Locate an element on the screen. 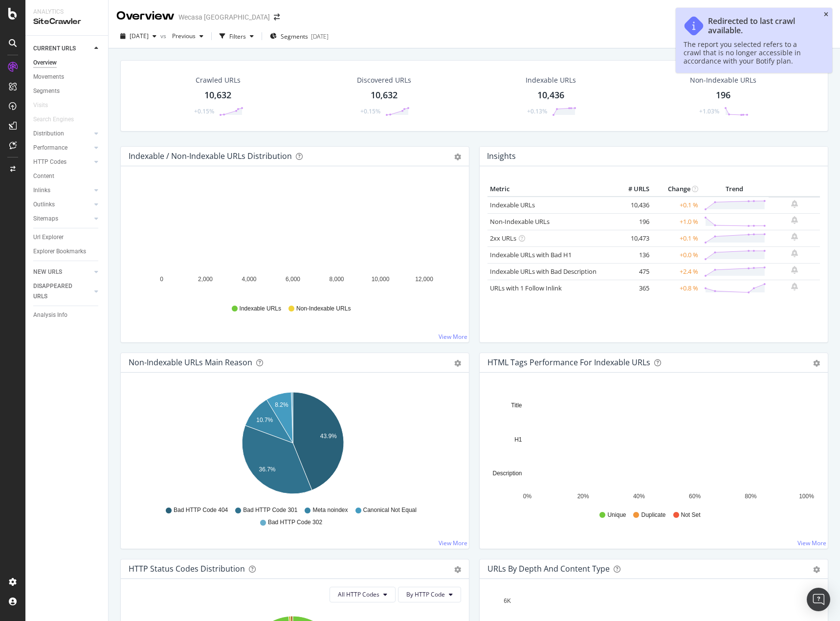 The height and width of the screenshot is (621, 840). div: Analysis Info is located at coordinates (50, 315).